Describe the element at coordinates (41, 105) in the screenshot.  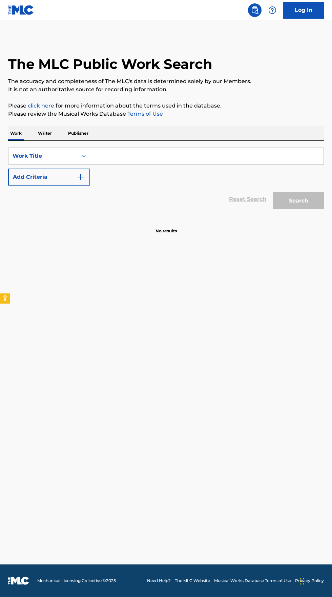
I see `a: click here` at that location.